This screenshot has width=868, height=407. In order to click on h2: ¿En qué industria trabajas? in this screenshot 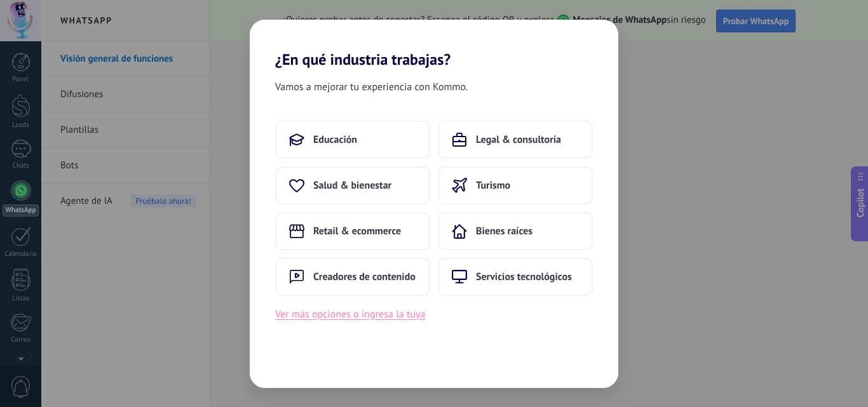, I will do `click(434, 44)`.